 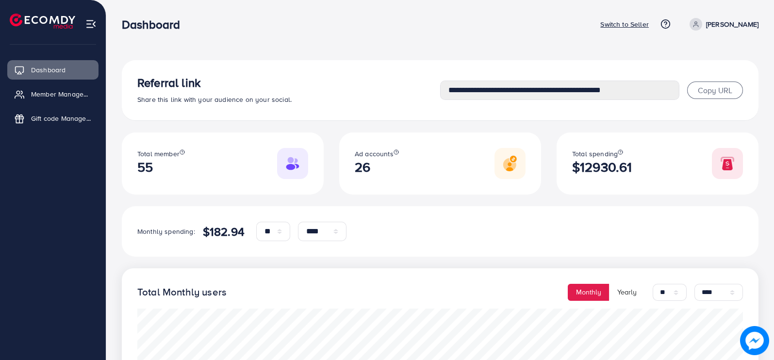 I want to click on span: Member Management, so click(x=61, y=94).